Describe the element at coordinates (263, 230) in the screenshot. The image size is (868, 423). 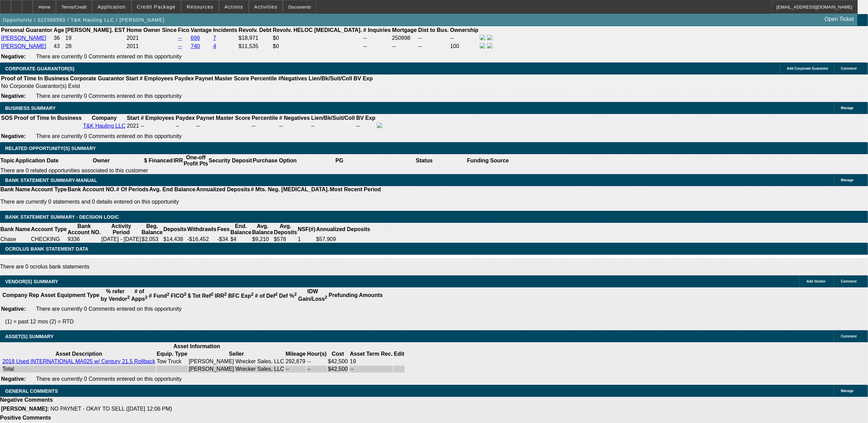
I see `th: Avg. Balance` at that location.